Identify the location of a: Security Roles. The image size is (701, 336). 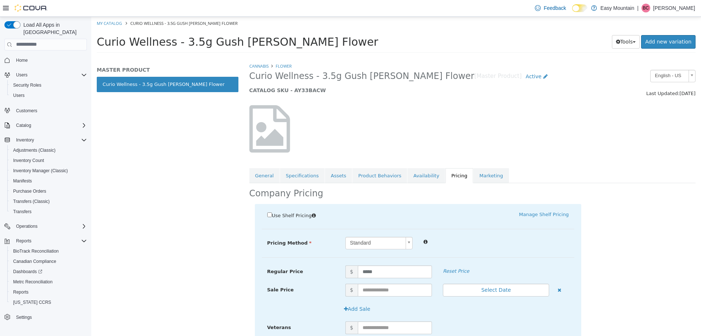
(27, 85).